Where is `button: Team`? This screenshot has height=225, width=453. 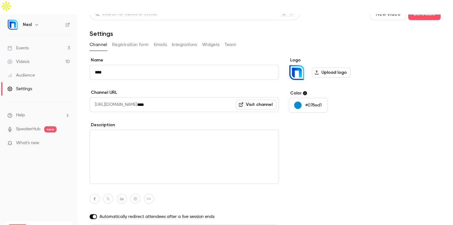 button: Team is located at coordinates (231, 45).